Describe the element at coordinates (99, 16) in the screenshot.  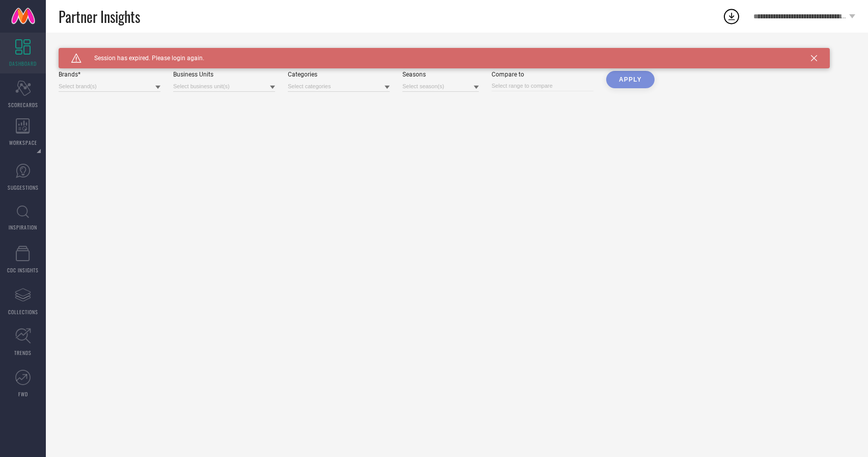
I see `span: Partner Insights` at that location.